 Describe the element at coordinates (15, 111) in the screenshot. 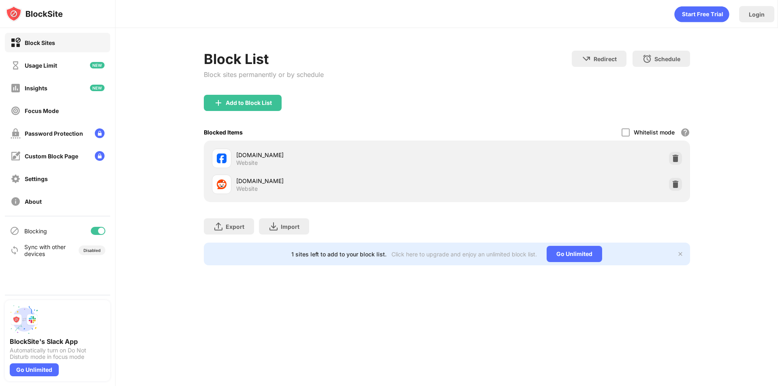

I see `img: focus-off.svg` at that location.